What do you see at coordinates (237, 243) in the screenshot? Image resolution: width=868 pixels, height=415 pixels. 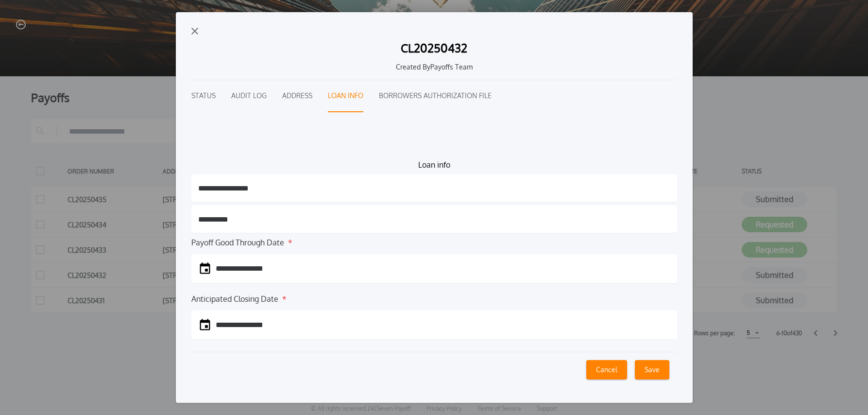 I see `label: Payoff Good Through Date` at bounding box center [237, 243].